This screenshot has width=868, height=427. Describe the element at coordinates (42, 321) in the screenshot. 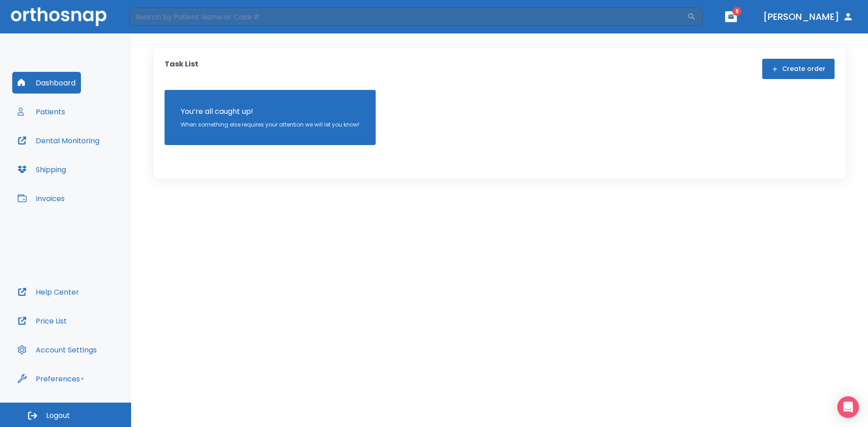

I see `button: Price List` at that location.